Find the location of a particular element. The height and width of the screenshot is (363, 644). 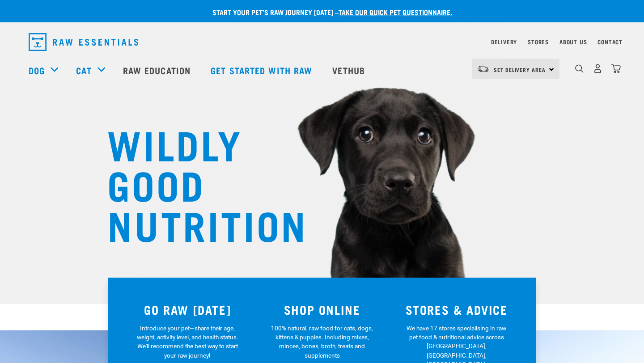

img: Raw Essentials Logo is located at coordinates (83, 42).